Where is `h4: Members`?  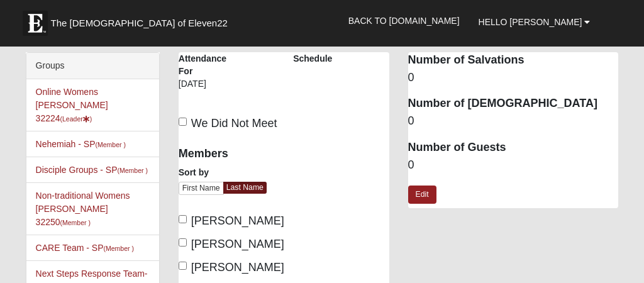
h4: Members is located at coordinates (227, 154).